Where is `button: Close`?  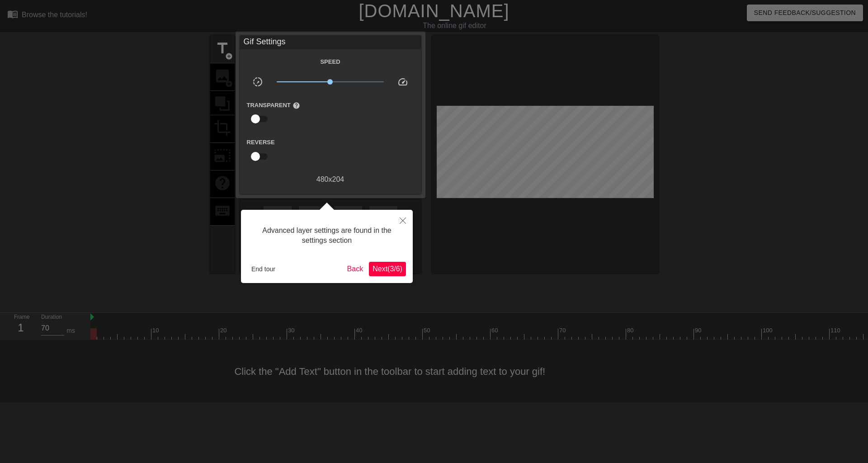
button: Close is located at coordinates (403, 220).